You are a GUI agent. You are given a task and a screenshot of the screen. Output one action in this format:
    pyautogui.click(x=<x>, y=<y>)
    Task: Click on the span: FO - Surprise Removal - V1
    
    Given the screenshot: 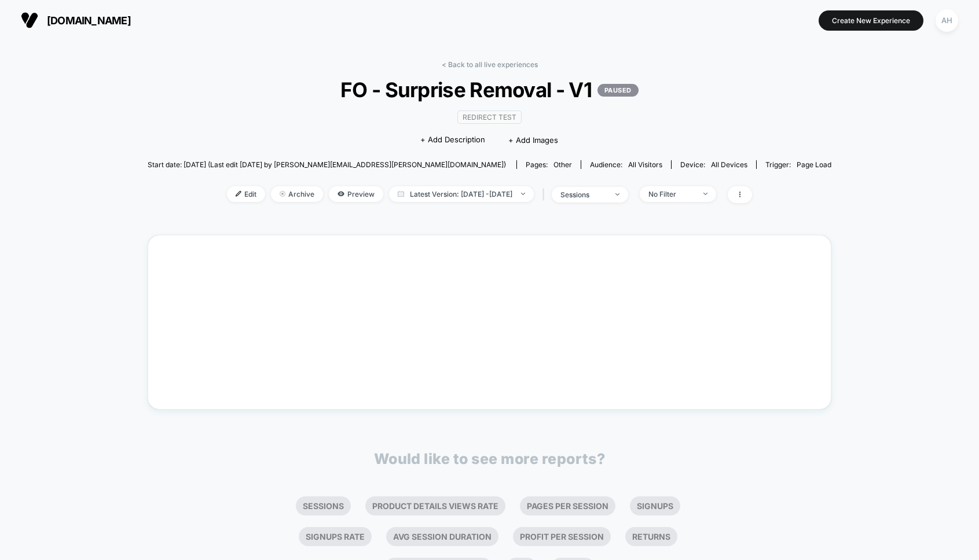 What is the action you would take?
    pyautogui.click(x=489, y=89)
    